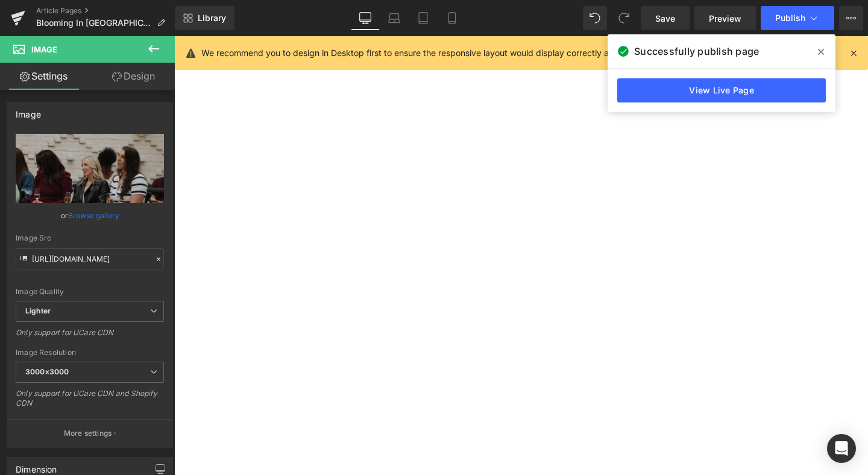 The height and width of the screenshot is (475, 868). What do you see at coordinates (90, 433) in the screenshot?
I see `button: More settings` at bounding box center [90, 433].